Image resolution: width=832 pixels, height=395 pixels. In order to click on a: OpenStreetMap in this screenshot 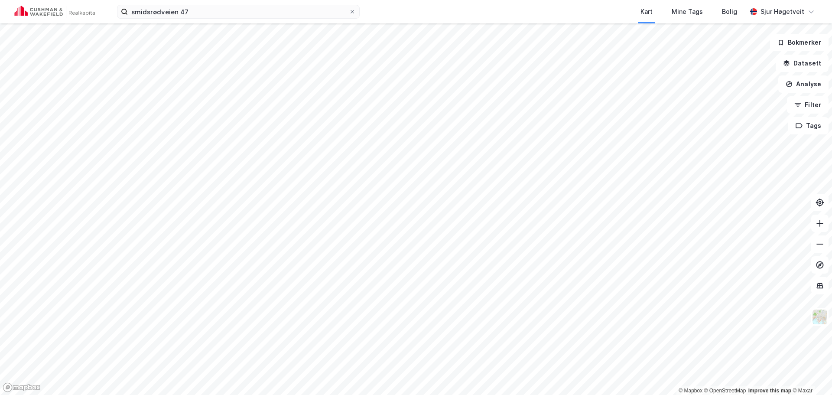, I will do `click(725, 390)`.